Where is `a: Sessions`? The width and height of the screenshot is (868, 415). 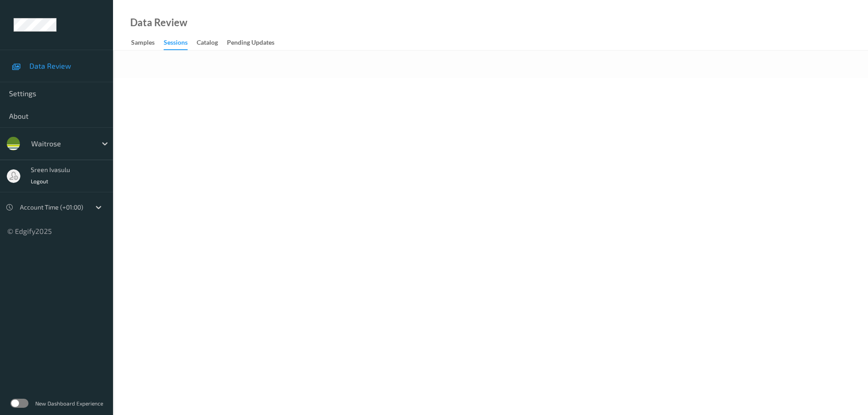
a: Sessions is located at coordinates (180, 43).